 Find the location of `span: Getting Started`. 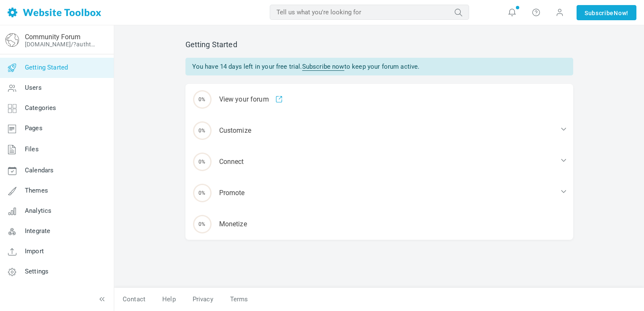

span: Getting Started is located at coordinates (46, 67).